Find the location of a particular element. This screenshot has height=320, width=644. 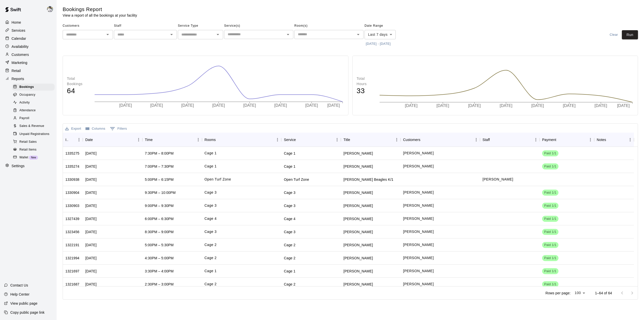

div: Bookings is located at coordinates (33, 87).